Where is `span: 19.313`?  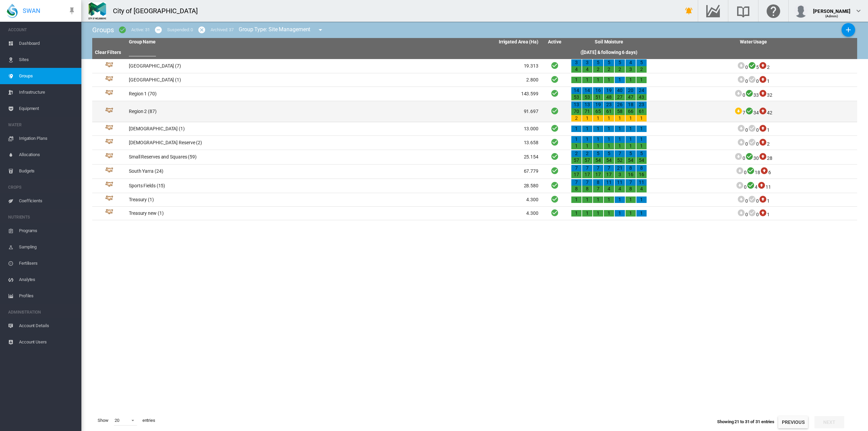
span: 19.313 is located at coordinates (531, 66).